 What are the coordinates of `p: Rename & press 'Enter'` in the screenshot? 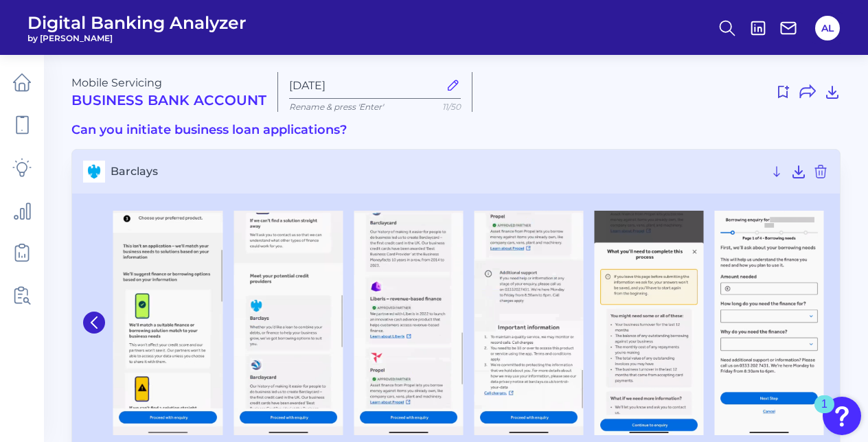 It's located at (375, 107).